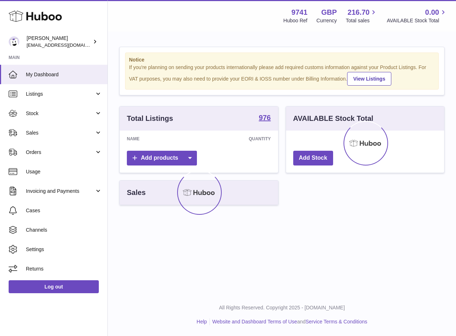 This screenshot has width=456, height=336. Describe the element at coordinates (417, 21) in the screenshot. I see `span: AVAILABLE Stock Total` at that location.